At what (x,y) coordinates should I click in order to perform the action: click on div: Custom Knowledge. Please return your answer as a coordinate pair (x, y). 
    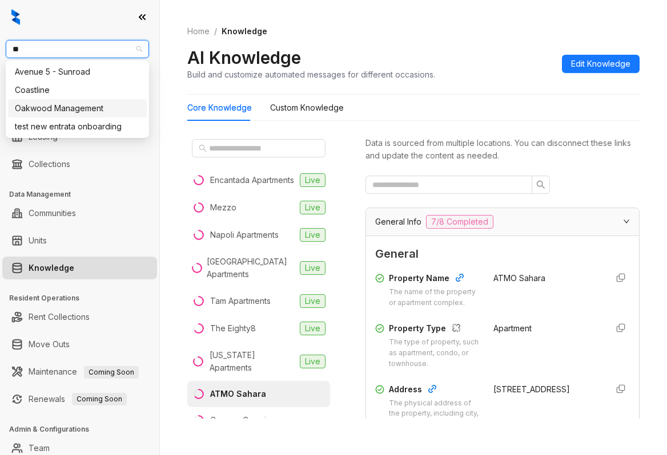
    Looking at the image, I should click on (307, 108).